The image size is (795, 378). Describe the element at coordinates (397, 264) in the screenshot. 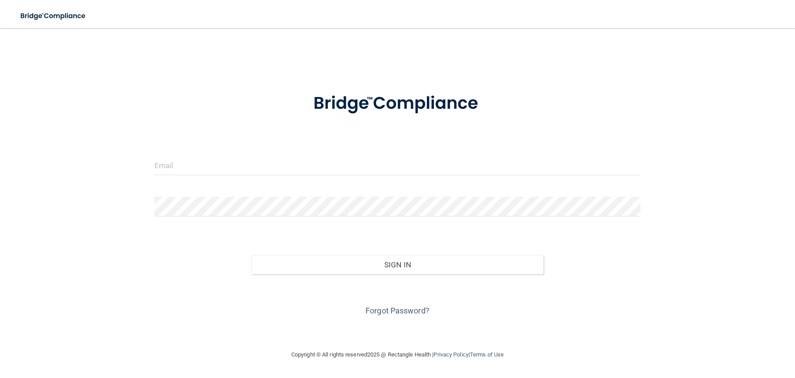

I see `button: Sign In` at that location.